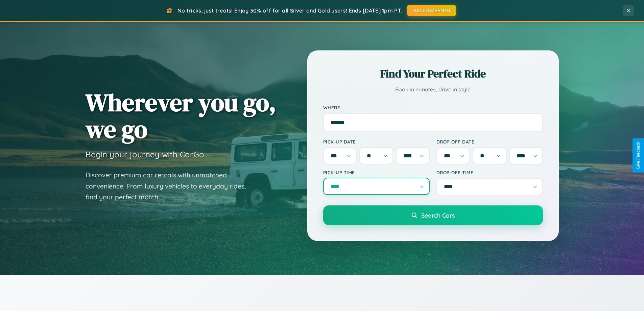  I want to click on button: Search Cars, so click(433, 215).